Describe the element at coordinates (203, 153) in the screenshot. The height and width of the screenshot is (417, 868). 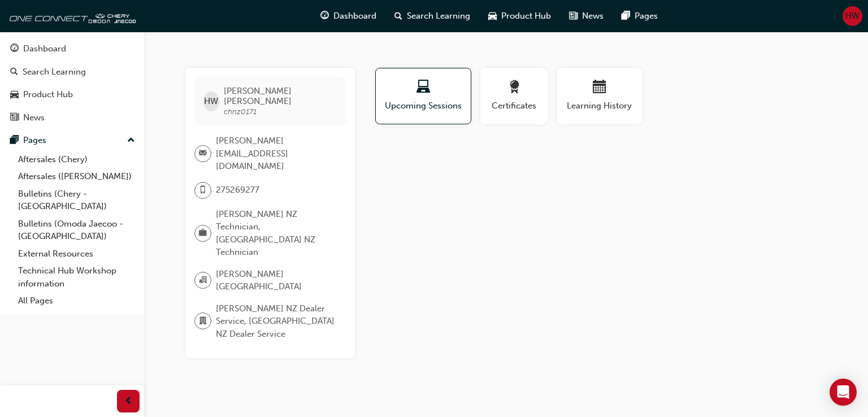
I see `span: email-icon` at that location.